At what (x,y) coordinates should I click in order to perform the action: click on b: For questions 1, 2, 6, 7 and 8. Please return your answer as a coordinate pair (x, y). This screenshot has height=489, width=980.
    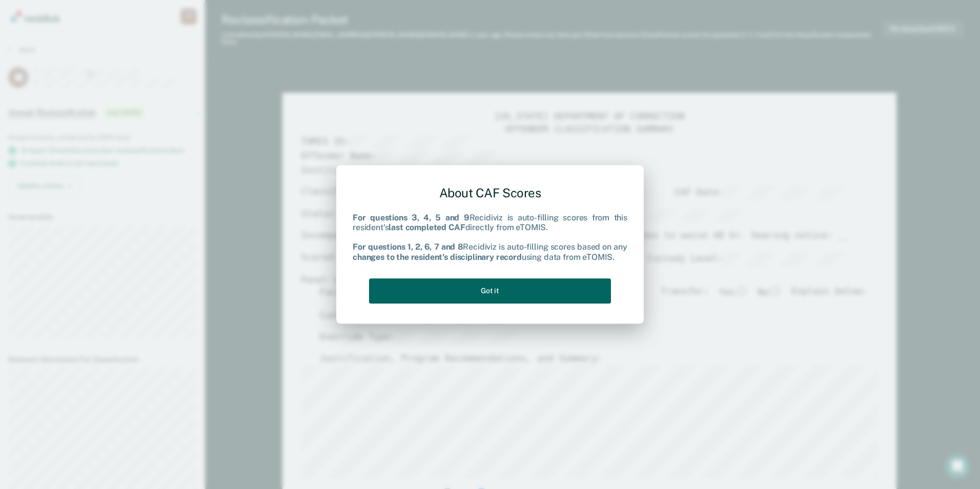
    Looking at the image, I should click on (408, 247).